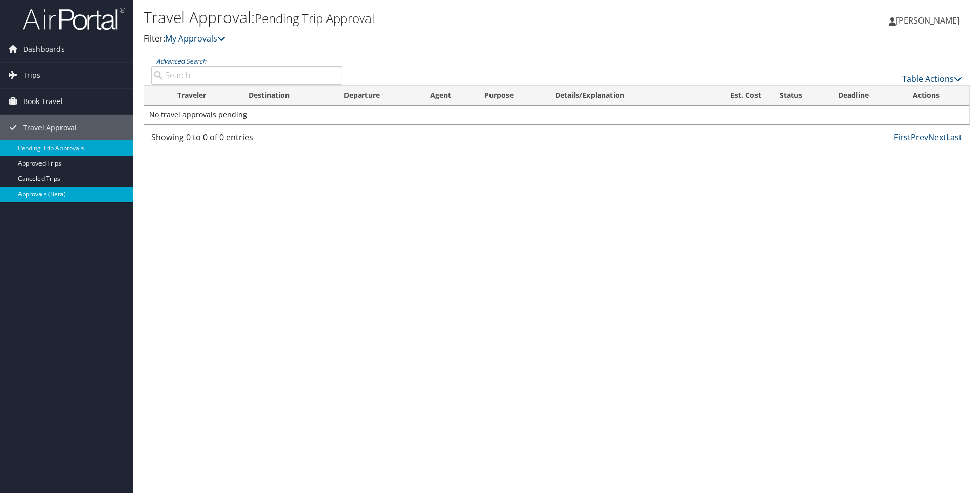 This screenshot has width=980, height=493. I want to click on th: Deadline: activate to sort column descending, so click(866, 96).